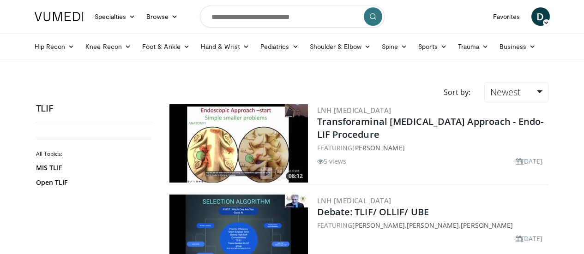  I want to click on a: Hand & Wrist, so click(225, 47).